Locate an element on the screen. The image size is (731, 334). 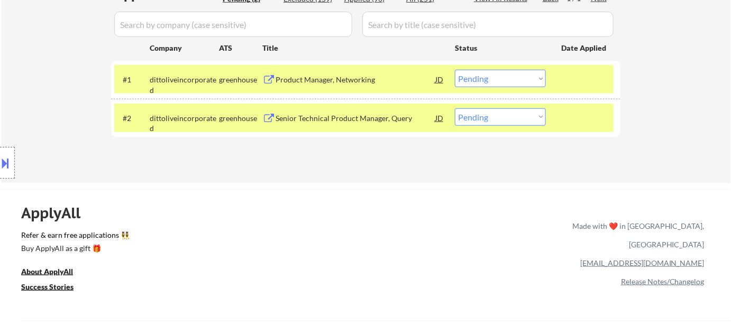
div: Date Applied is located at coordinates (585, 48).